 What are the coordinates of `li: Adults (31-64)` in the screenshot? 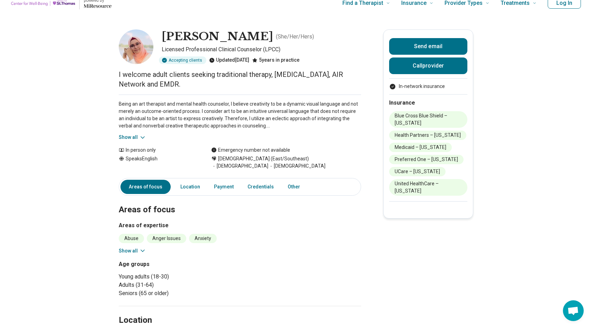 It's located at (178, 285).